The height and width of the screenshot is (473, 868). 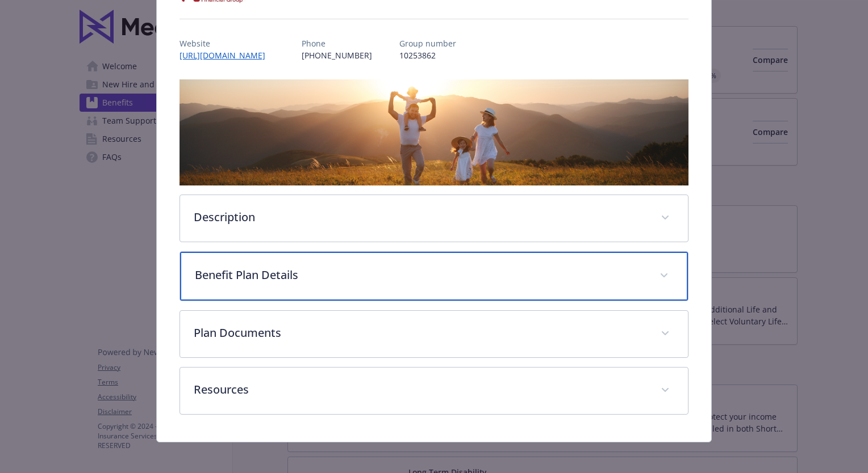 I want to click on div: Resources, so click(x=434, y=391).